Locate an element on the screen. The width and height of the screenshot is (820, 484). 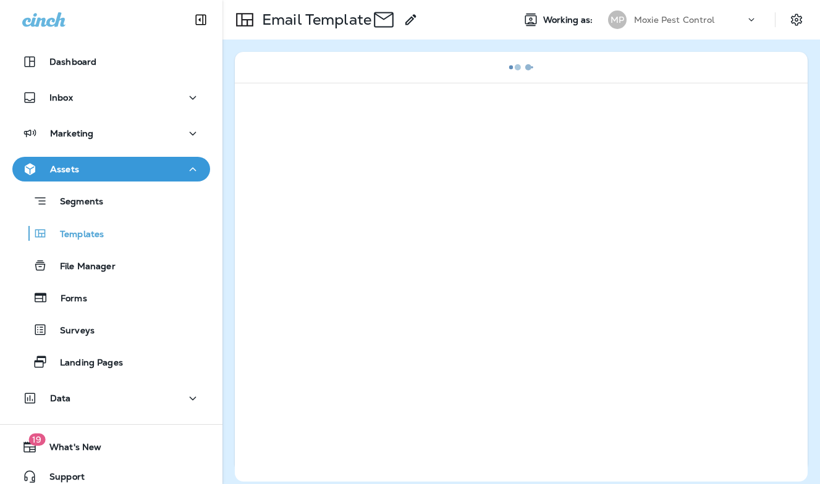
button: Segments is located at coordinates (111, 201).